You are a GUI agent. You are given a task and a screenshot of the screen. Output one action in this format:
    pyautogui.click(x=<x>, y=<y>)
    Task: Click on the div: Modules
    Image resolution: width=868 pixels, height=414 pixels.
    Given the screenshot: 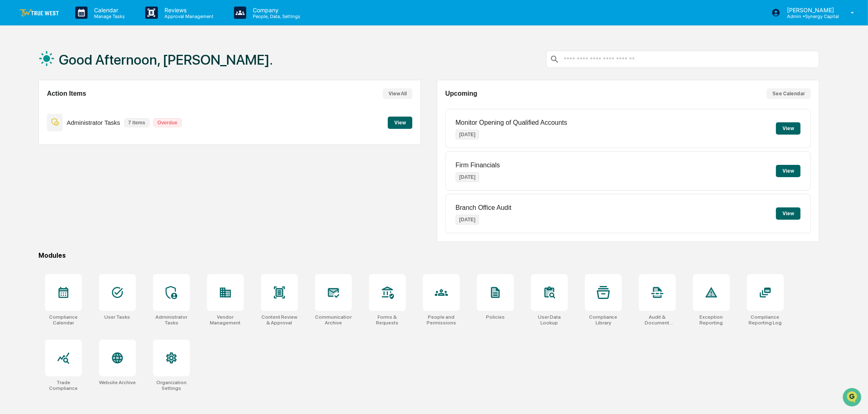 What is the action you would take?
    pyautogui.click(x=429, y=255)
    